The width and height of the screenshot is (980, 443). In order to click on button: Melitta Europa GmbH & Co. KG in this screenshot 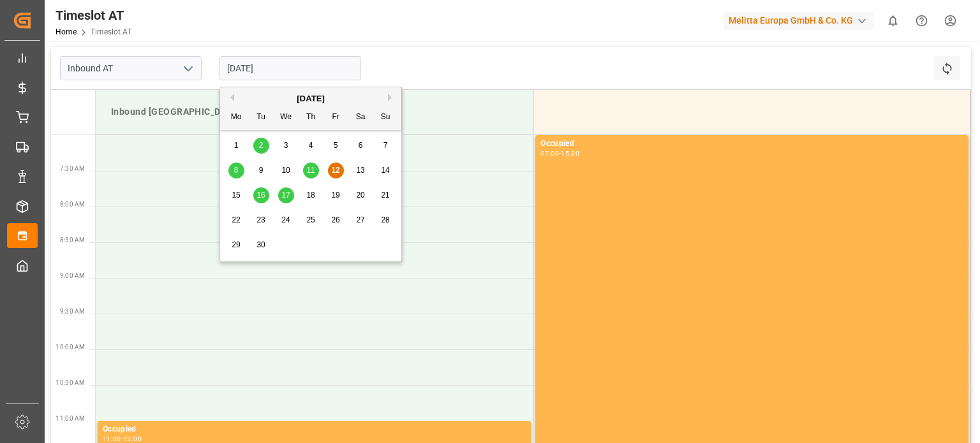, I will do `click(800, 20)`.